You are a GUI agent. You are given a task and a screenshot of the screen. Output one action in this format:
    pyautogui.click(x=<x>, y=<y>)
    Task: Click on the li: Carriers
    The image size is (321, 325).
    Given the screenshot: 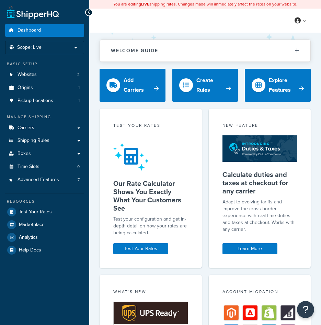 What is the action you would take?
    pyautogui.click(x=45, y=128)
    